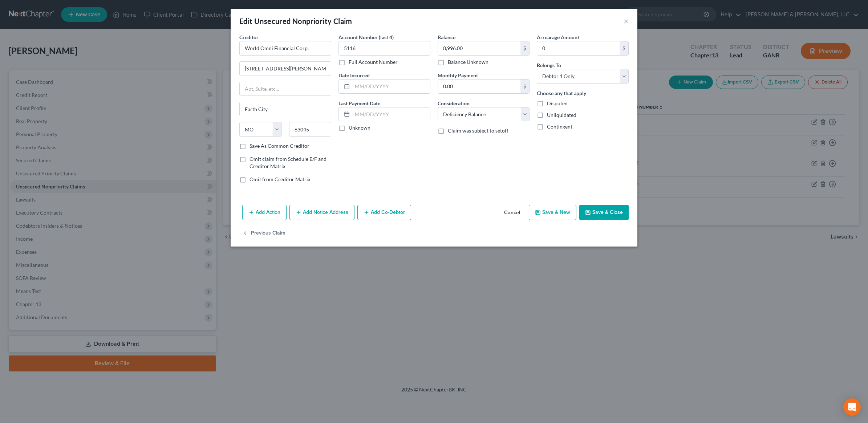 Image resolution: width=868 pixels, height=423 pixels. I want to click on label: Choose any that apply, so click(561, 93).